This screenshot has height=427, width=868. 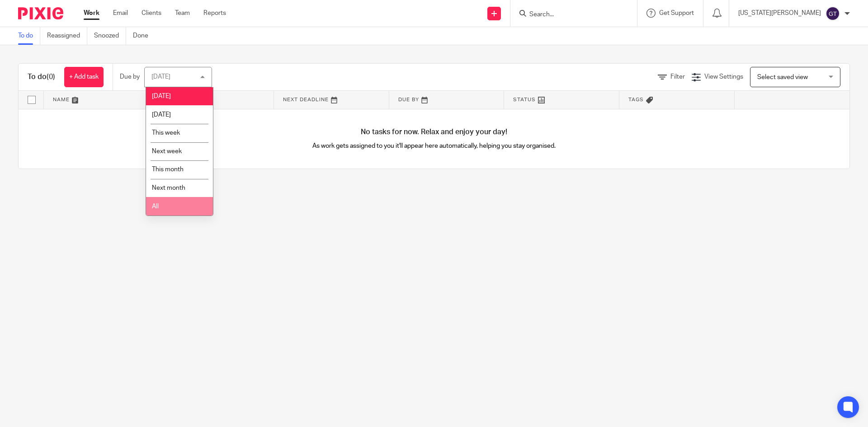 What do you see at coordinates (144, 36) in the screenshot?
I see `a: Done` at bounding box center [144, 36].